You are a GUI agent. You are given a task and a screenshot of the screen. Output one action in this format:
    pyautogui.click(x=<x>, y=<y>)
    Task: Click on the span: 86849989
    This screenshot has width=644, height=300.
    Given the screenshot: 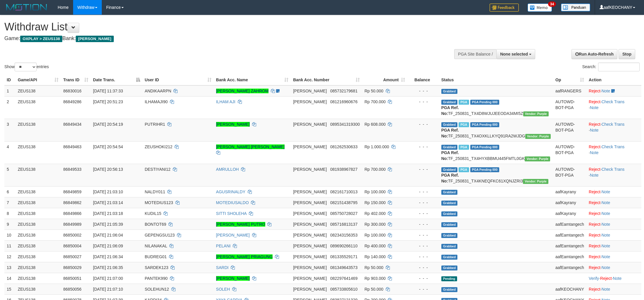 What is the action you would take?
    pyautogui.click(x=72, y=224)
    